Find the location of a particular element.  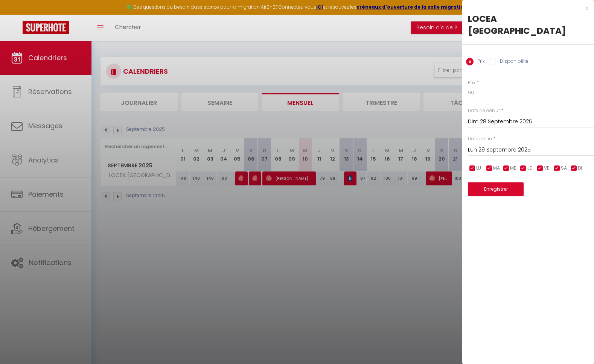

span: SA is located at coordinates (564, 168).